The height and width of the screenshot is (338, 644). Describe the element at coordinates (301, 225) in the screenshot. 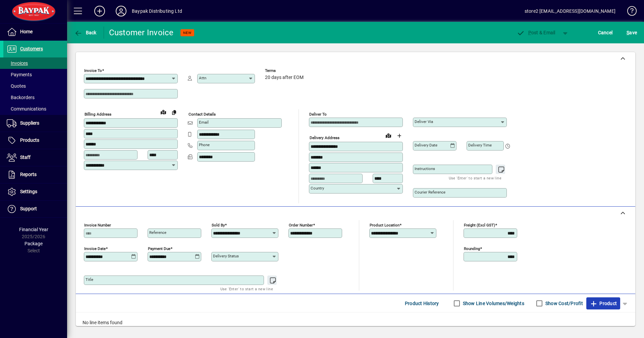

I see `mat-label: Order number` at that location.